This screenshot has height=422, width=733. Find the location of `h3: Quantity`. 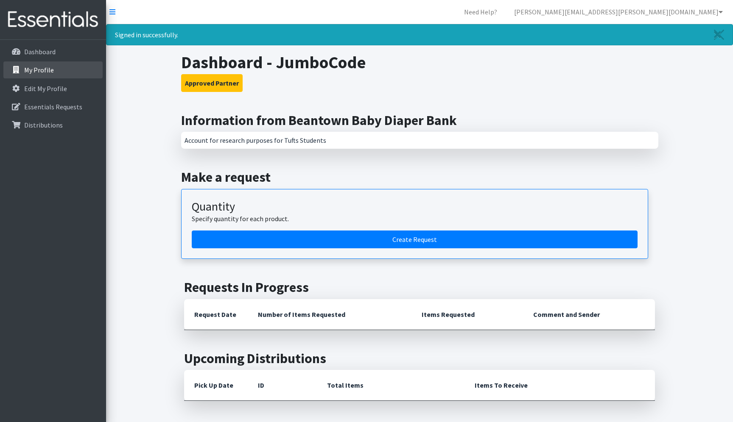

h3: Quantity is located at coordinates (414, 207).